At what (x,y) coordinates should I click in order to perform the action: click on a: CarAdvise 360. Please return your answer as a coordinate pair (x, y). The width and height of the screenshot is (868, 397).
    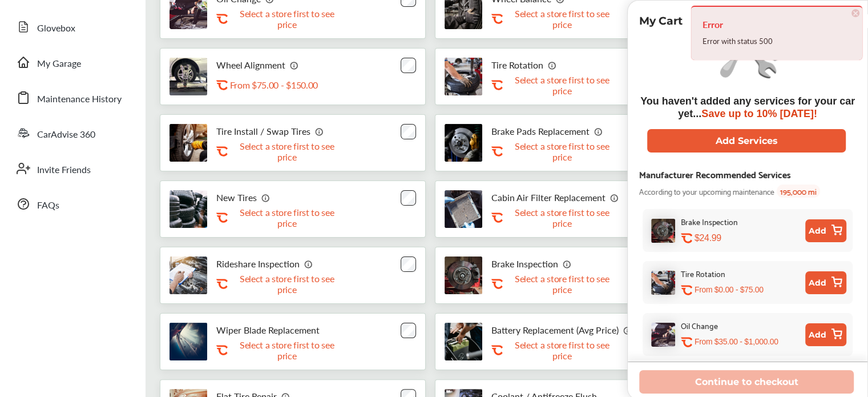
    Looking at the image, I should click on (72, 133).